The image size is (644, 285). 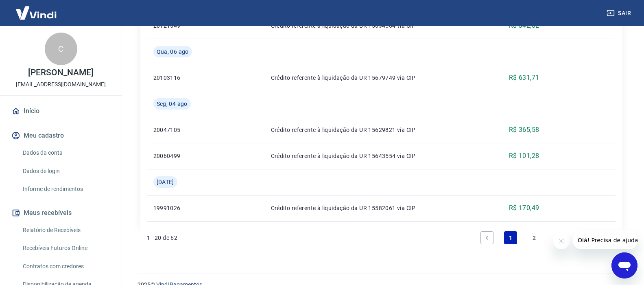 What do you see at coordinates (183, 156) in the screenshot?
I see `p: 20060499` at bounding box center [183, 156].